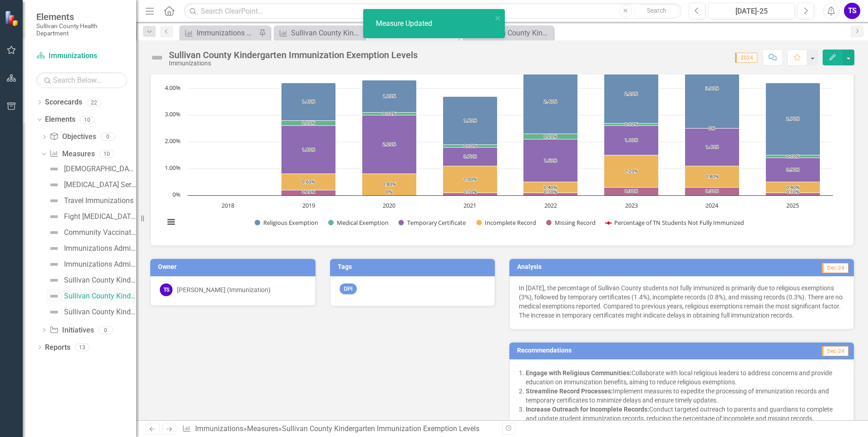 The width and height of the screenshot is (868, 437). I want to click on path: 2023, 0.1. Medical Exemption., so click(631, 125).